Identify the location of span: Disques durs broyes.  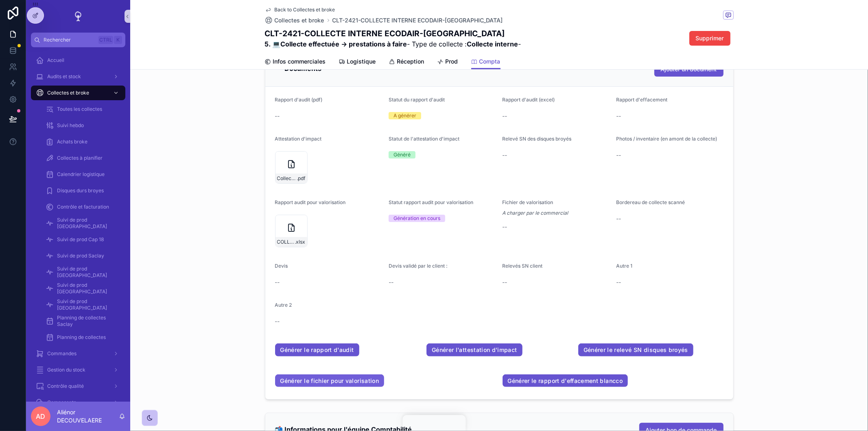
(80, 190).